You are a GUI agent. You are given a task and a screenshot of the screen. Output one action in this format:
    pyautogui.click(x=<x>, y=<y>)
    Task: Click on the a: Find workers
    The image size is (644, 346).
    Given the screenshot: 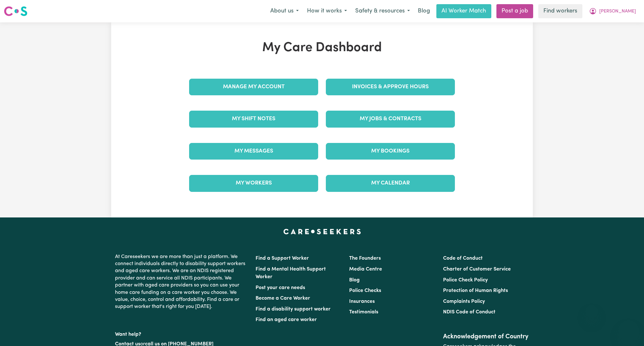 What is the action you would take?
    pyautogui.click(x=561, y=11)
    